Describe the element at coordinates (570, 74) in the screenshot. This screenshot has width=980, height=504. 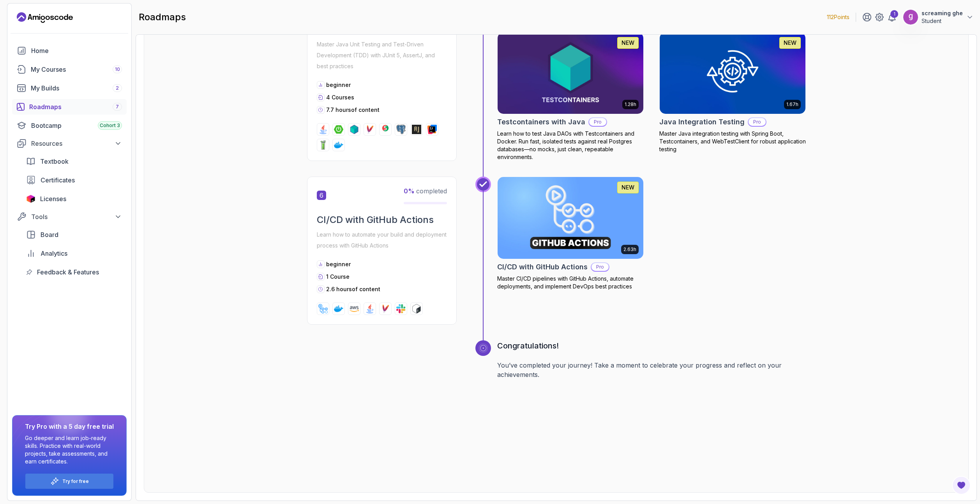
I see `img: Testcontainers with Java card` at that location.